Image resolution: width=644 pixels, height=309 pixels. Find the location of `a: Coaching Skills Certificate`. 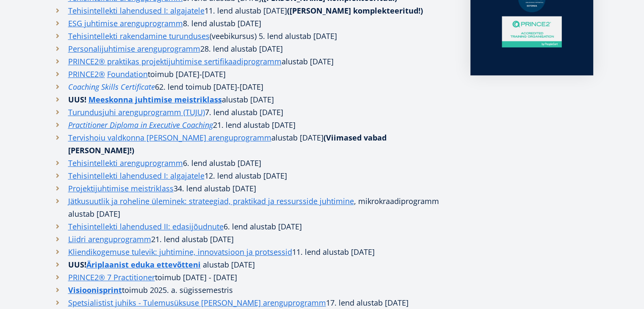

a: Coaching Skills Certificate is located at coordinates (112, 87).